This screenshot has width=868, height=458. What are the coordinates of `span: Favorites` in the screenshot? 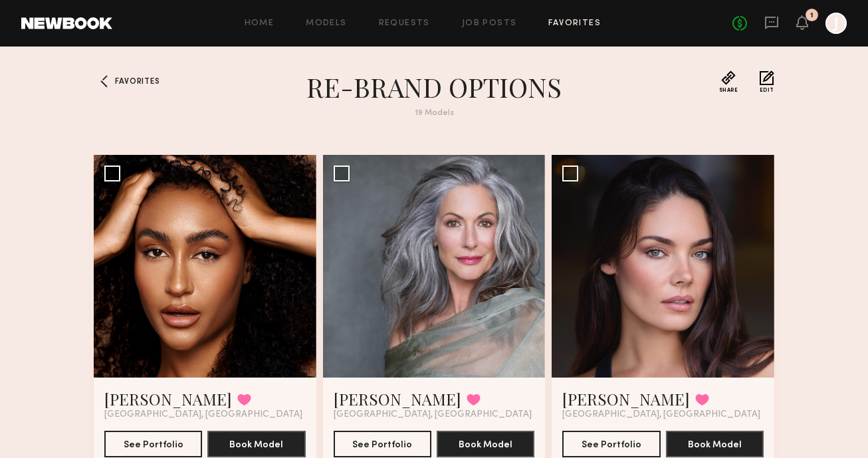 It's located at (137, 82).